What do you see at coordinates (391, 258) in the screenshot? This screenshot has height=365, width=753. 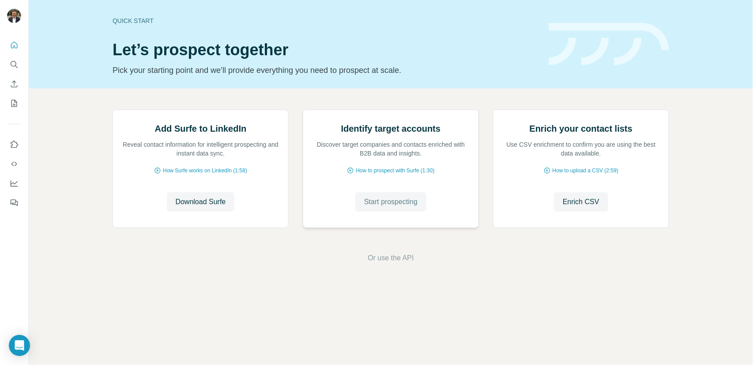 I see `span: Or use the API` at bounding box center [391, 258].